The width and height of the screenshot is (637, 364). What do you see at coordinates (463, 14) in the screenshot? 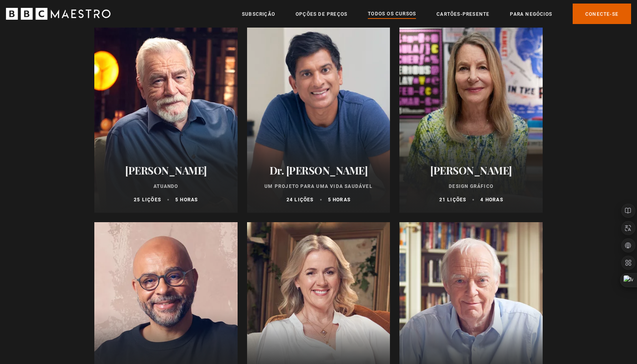
I see `font: Cartões-presente` at bounding box center [463, 14].